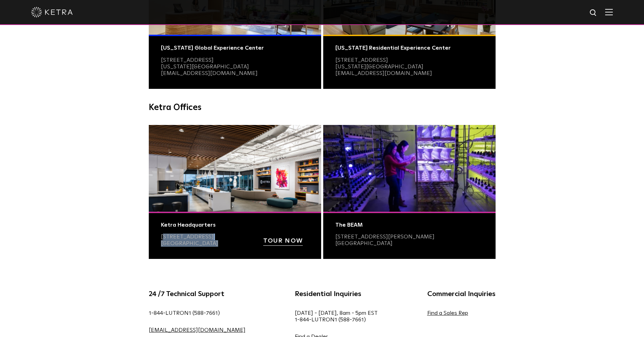 This screenshot has width=644, height=337. I want to click on img: Hamburger%20Nav.svg, so click(609, 12).